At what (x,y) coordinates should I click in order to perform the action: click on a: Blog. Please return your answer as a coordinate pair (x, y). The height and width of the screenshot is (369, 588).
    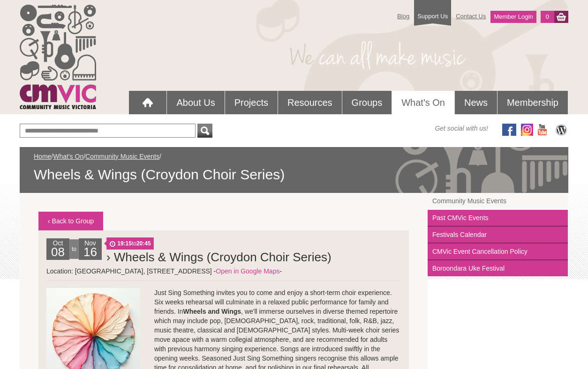
    Looking at the image, I should click on (403, 16).